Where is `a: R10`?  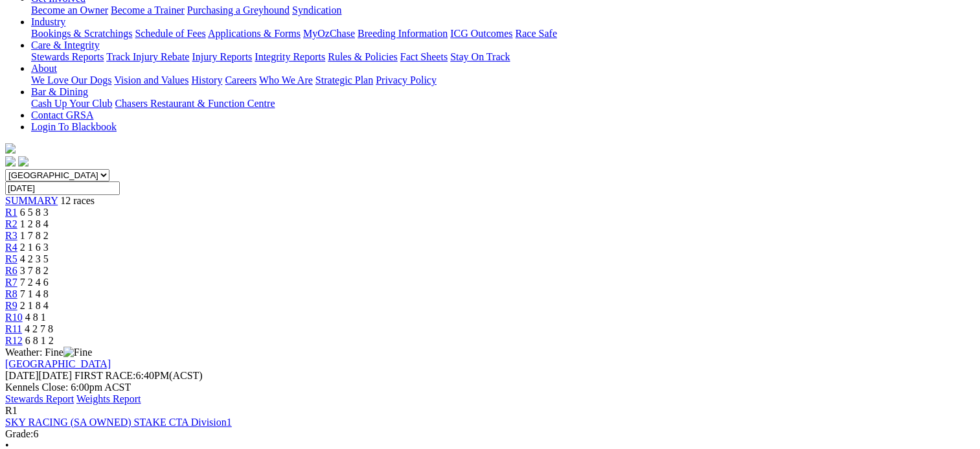
a: R10 is located at coordinates (13, 317).